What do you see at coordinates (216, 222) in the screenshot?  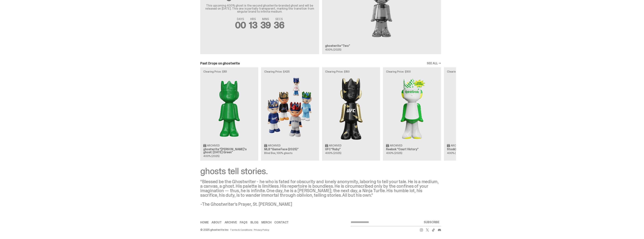 I see `a: About` at bounding box center [216, 222].